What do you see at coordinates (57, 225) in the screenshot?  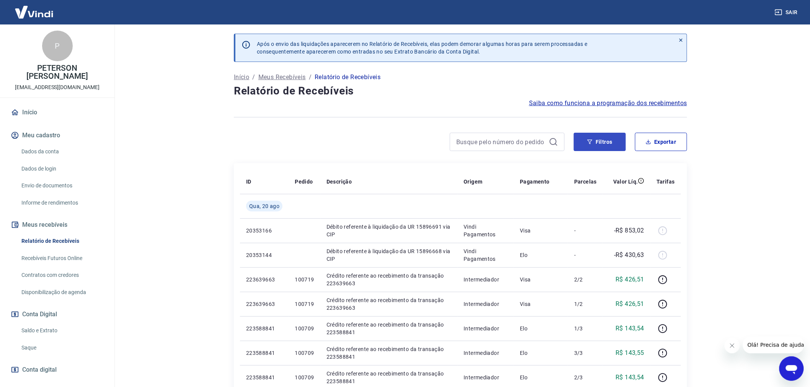 I see `button: Meus recebíveis` at bounding box center [57, 225].